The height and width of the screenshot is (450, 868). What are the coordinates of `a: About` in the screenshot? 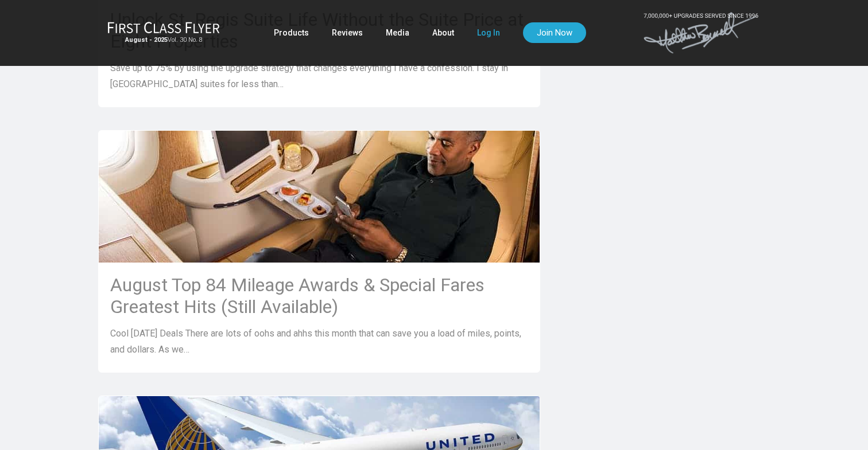 It's located at (443, 32).